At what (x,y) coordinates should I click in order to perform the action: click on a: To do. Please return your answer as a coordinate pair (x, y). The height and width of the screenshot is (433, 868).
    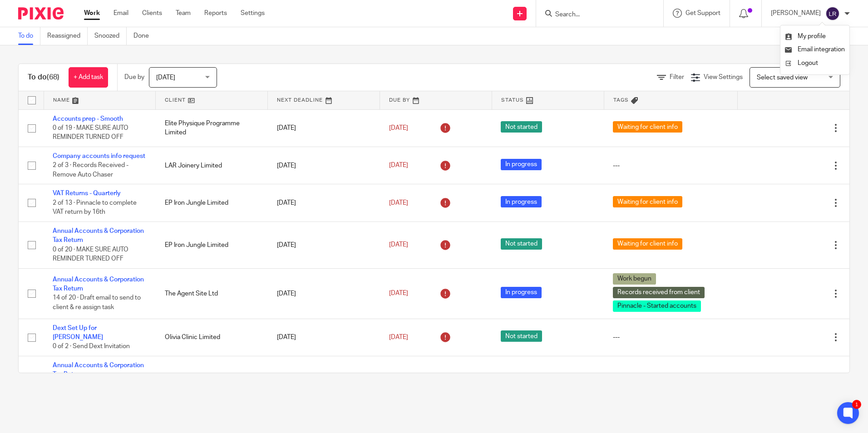
    Looking at the image, I should click on (29, 36).